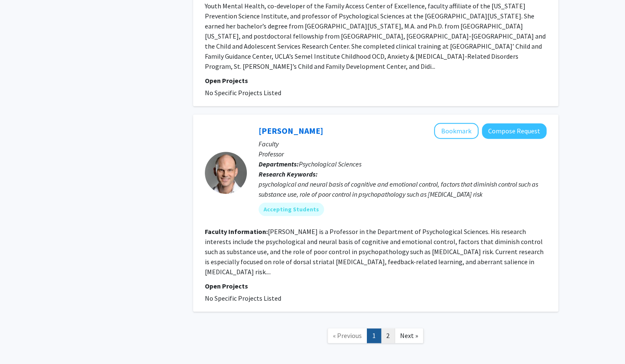  I want to click on b: Faculty Information:, so click(236, 232).